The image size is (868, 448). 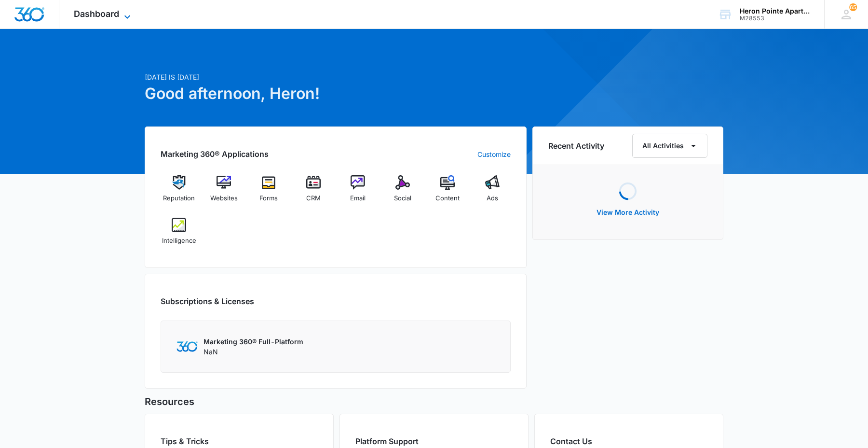 What do you see at coordinates (269, 193) in the screenshot?
I see `a: Forms` at bounding box center [269, 193].